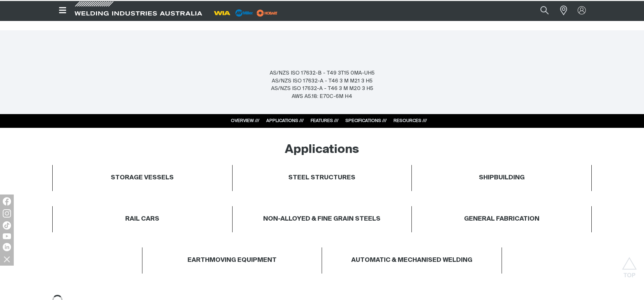  I want to click on img: hide socials, so click(7, 259).